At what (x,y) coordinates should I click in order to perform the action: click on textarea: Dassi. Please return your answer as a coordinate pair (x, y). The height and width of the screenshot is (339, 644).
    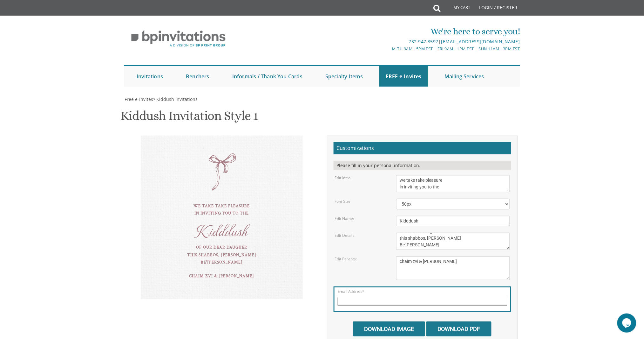
    Looking at the image, I should click on (453, 221).